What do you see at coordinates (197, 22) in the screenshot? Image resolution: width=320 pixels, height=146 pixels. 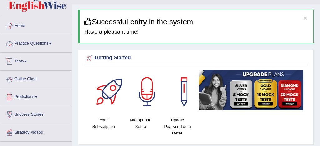 I see `h3: Successful entry in the system` at bounding box center [197, 22].